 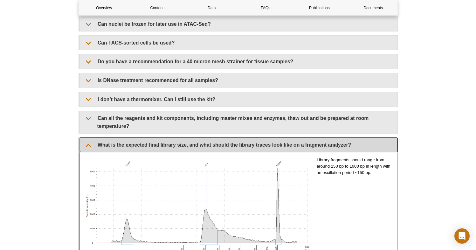 What do you see at coordinates (158, 8) in the screenshot?
I see `a: Contents` at bounding box center [158, 8].